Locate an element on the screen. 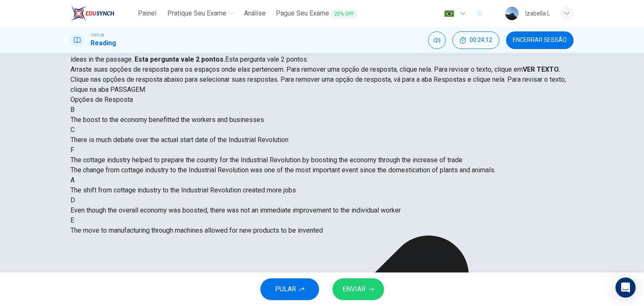 This screenshot has width=644, height=306. button: PULAR is located at coordinates (290, 290).